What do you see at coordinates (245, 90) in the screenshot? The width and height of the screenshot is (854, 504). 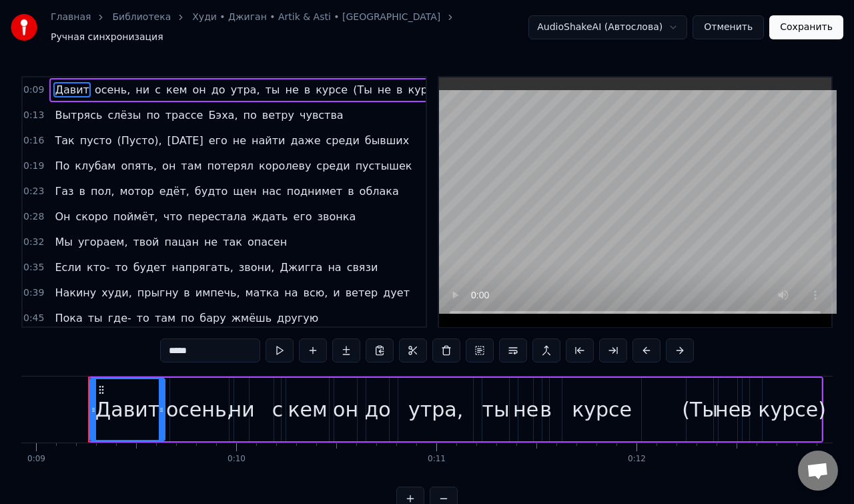 I see `span: утра,` at bounding box center [245, 90].